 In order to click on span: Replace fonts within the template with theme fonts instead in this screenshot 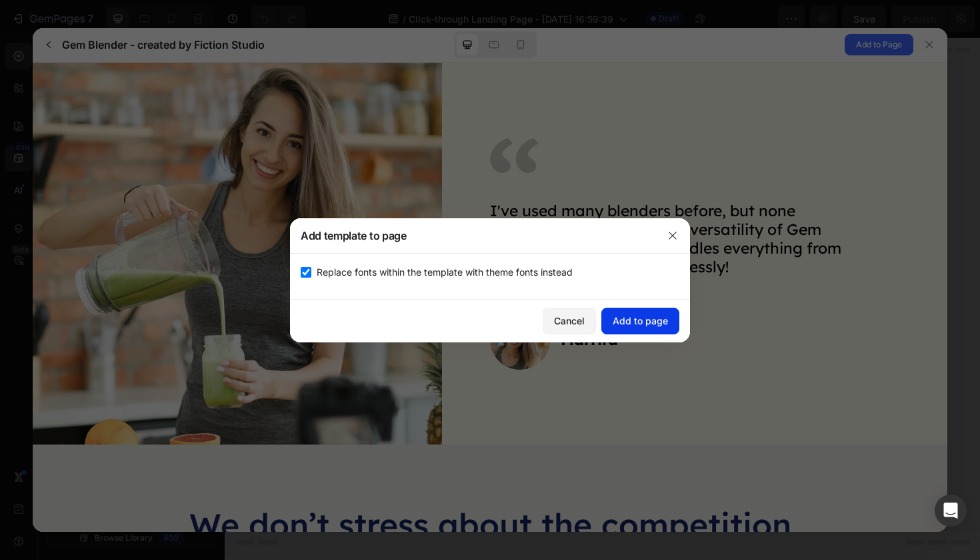, I will do `click(445, 273)`.